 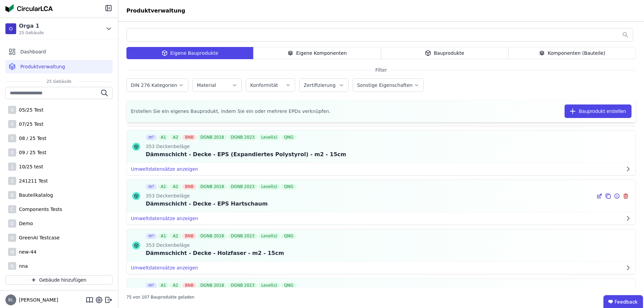 What do you see at coordinates (24, 224) in the screenshot?
I see `div: Demo` at bounding box center [24, 224].